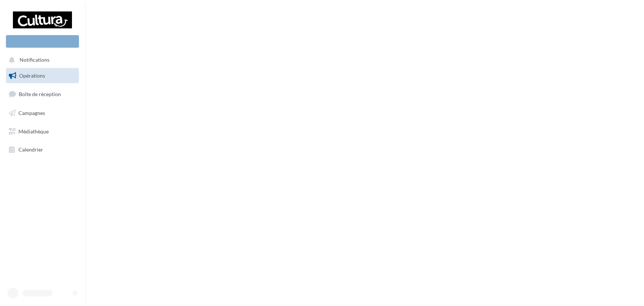 The image size is (644, 306). What do you see at coordinates (34, 60) in the screenshot?
I see `span: Notifications` at bounding box center [34, 60].